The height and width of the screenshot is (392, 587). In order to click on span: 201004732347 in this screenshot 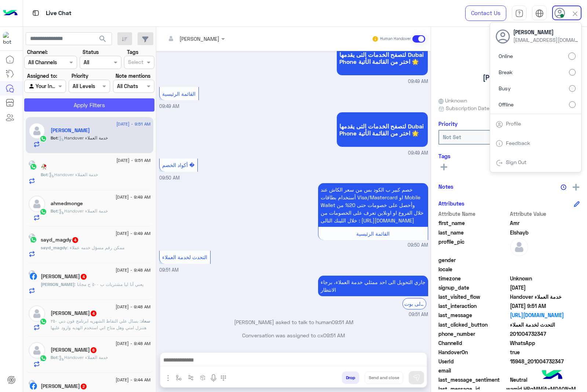, I will do `click(545, 333)`.